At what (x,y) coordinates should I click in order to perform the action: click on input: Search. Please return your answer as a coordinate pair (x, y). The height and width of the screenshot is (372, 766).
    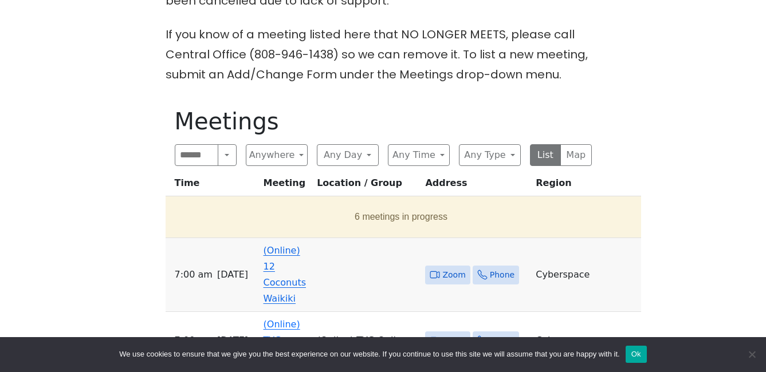
    Looking at the image, I should click on (196, 155).